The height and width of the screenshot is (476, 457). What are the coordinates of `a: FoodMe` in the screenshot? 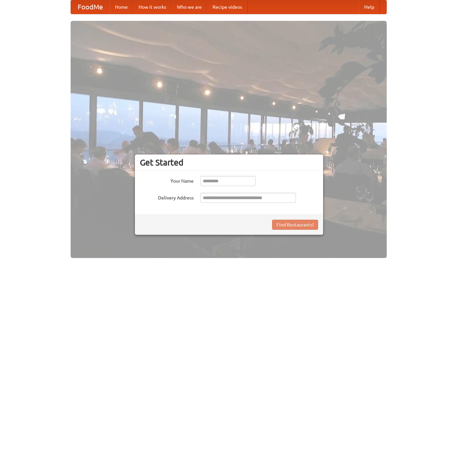 It's located at (90, 7).